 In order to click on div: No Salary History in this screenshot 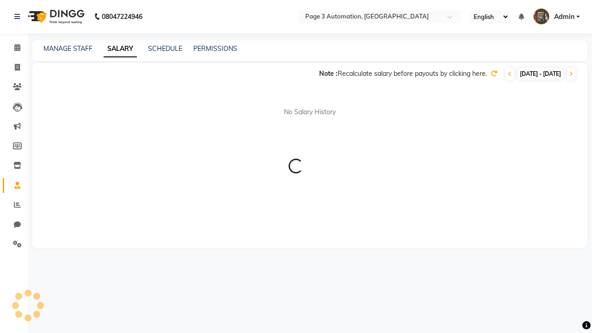, I will do `click(310, 112)`.